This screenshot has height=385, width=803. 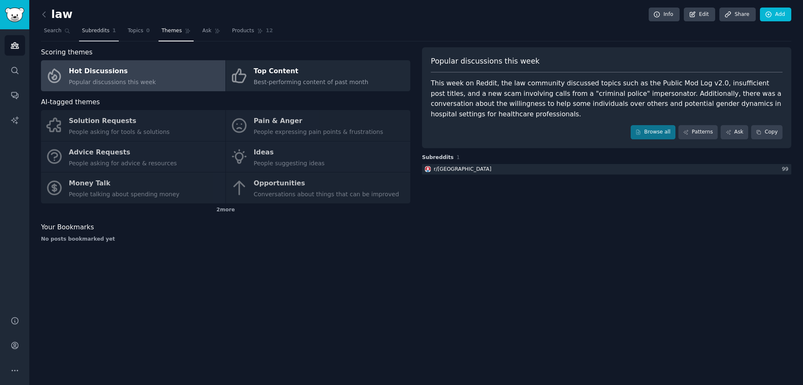 I want to click on a: Search, so click(x=57, y=33).